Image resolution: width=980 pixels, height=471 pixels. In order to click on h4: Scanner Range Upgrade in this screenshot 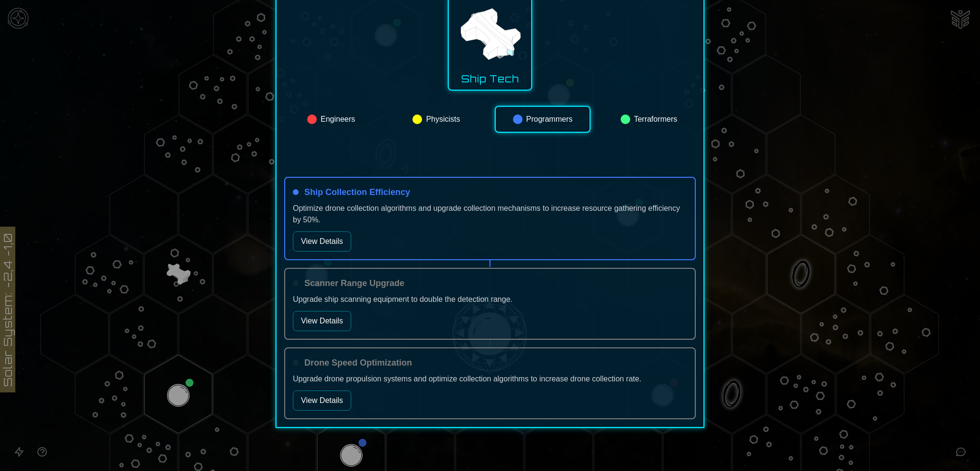, I will do `click(354, 283)`.